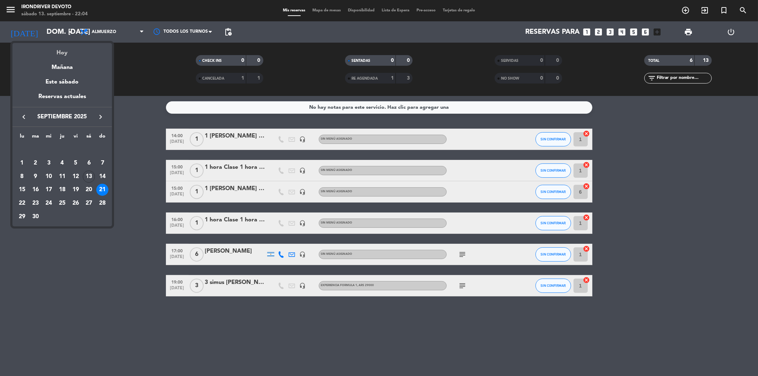 This screenshot has height=376, width=758. Describe the element at coordinates (49, 190) in the screenshot. I see `td: 17 de septiembre de 2025` at that location.